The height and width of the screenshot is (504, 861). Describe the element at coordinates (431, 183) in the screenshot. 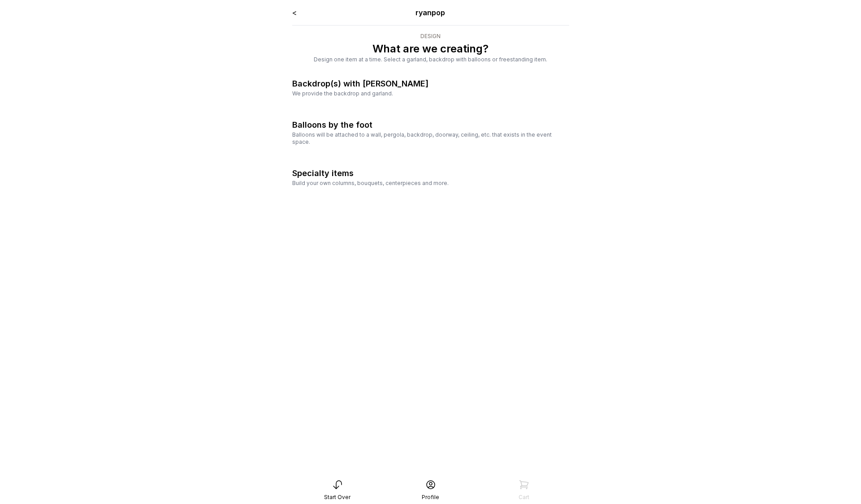

I see `div: Build your own columns, bouquets, centerpieces and more.` at that location.